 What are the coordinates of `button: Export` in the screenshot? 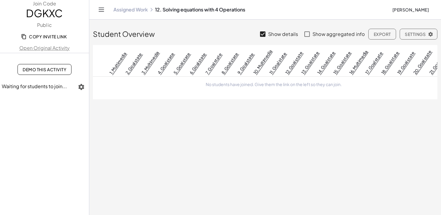 It's located at (382, 34).